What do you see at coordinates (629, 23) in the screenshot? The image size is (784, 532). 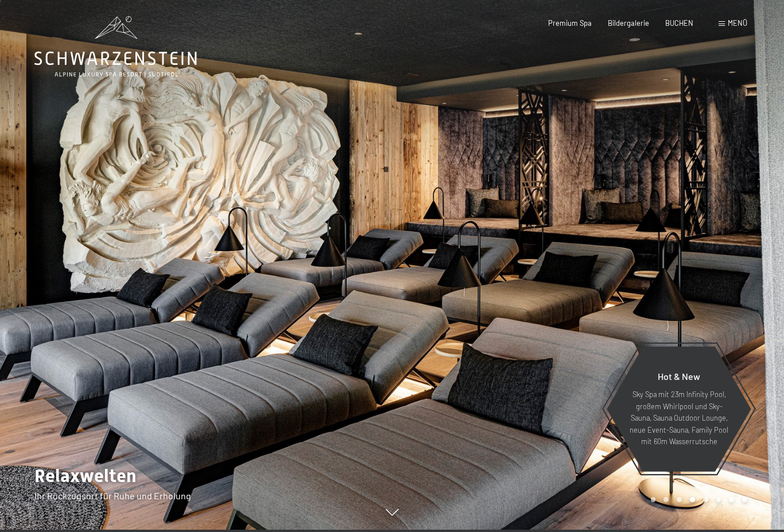 I see `a: Bildergalerie` at bounding box center [629, 23].